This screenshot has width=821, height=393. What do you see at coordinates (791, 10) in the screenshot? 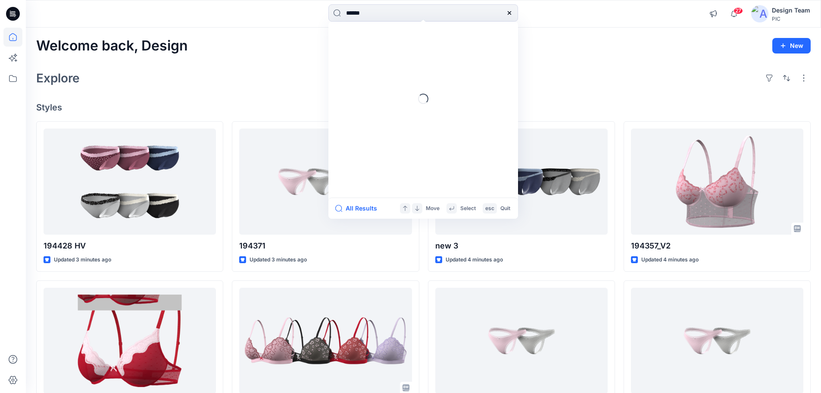
I see `div: Design Team` at bounding box center [791, 10].